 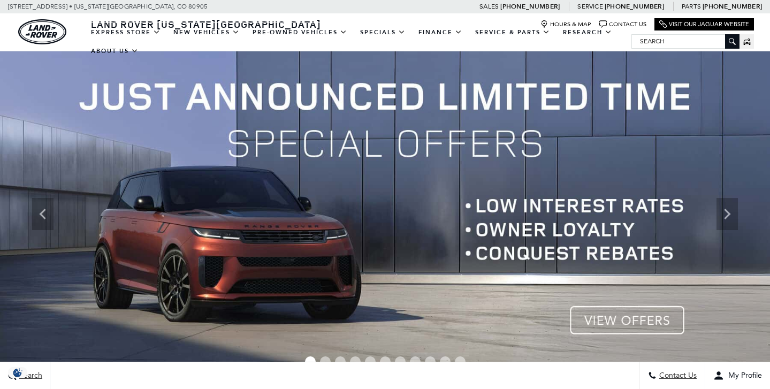 What do you see at coordinates (42, 32) in the screenshot?
I see `img: Land Rover` at bounding box center [42, 32].